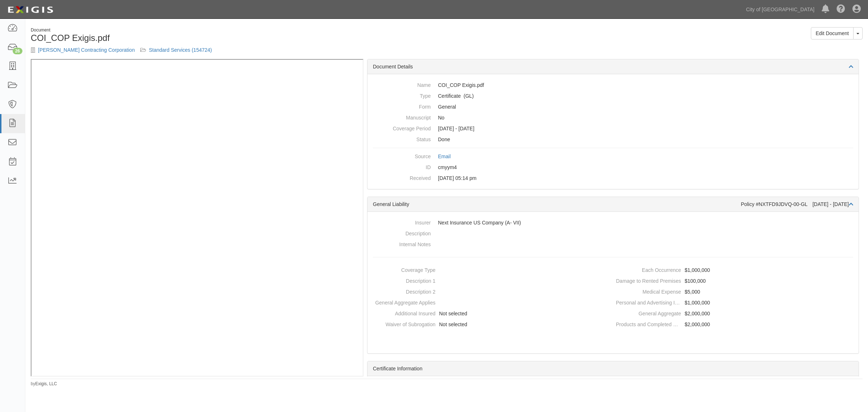  I want to click on dd: Next Insurance US Company (A- VII), so click(613, 223).